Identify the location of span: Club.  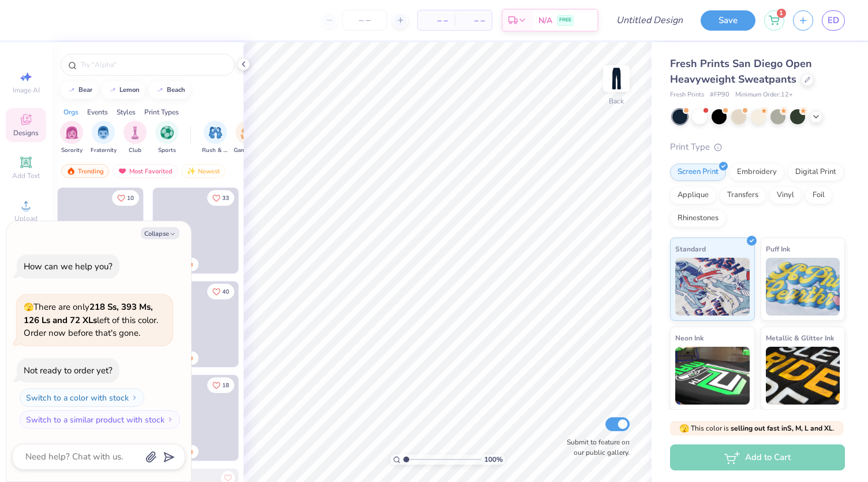
(135, 150).